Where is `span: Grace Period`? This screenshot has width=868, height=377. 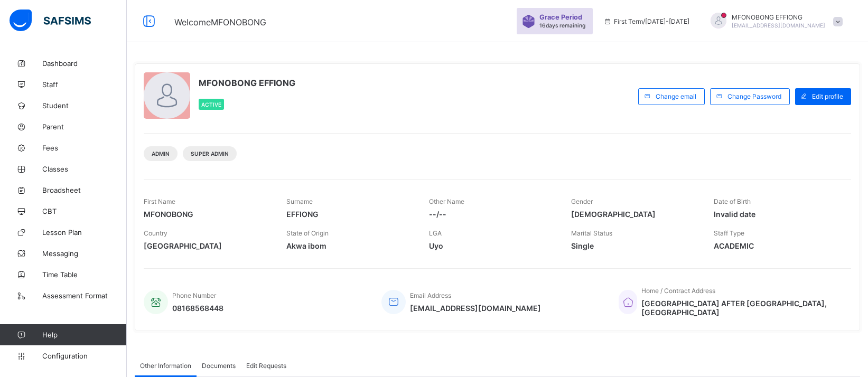
span: Grace Period is located at coordinates (561, 17).